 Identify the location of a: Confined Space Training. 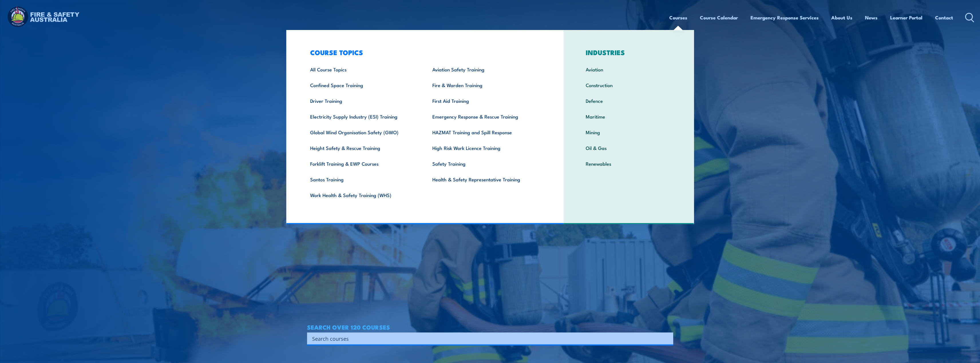
(362, 85).